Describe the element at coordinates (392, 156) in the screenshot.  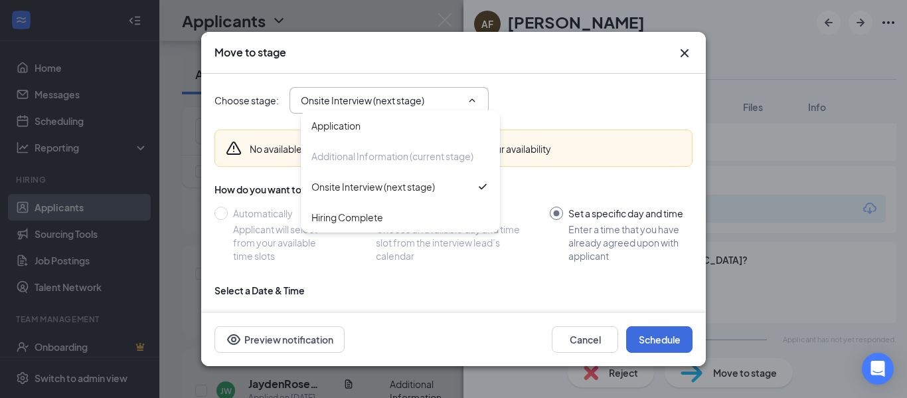
I see `div: Additional Information (current stage)` at that location.